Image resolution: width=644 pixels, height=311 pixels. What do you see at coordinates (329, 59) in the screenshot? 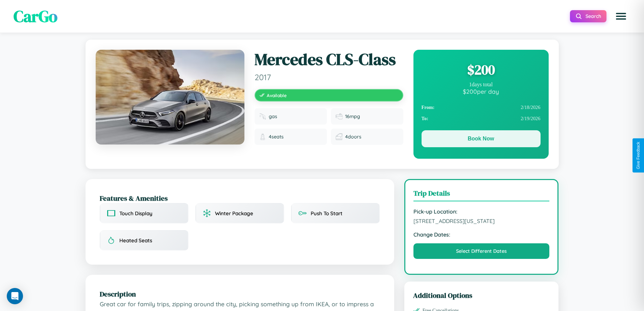
I see `h1: Mercedes CLS-Class` at bounding box center [329, 59].